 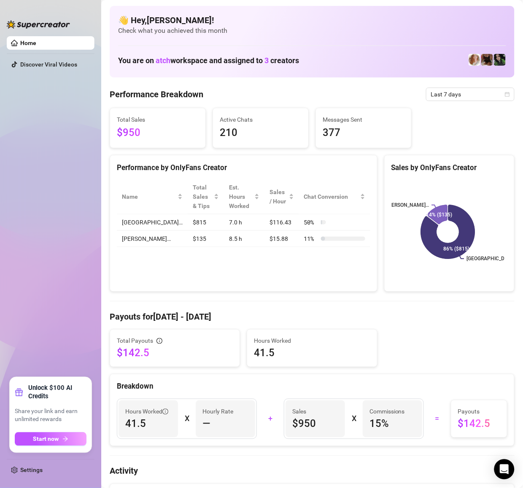 I want to click on img: Salem, so click(x=499, y=60).